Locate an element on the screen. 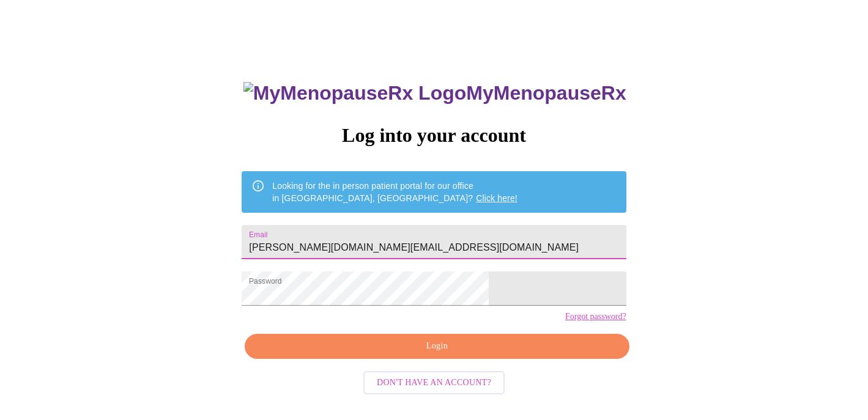 The width and height of the screenshot is (868, 420). h3: MyMenopauseRx is located at coordinates (435, 93).